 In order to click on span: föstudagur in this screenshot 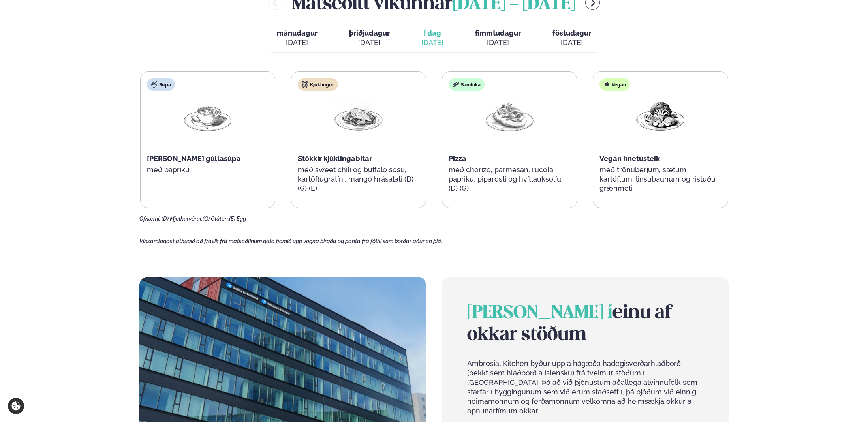, I will do `click(572, 33)`.